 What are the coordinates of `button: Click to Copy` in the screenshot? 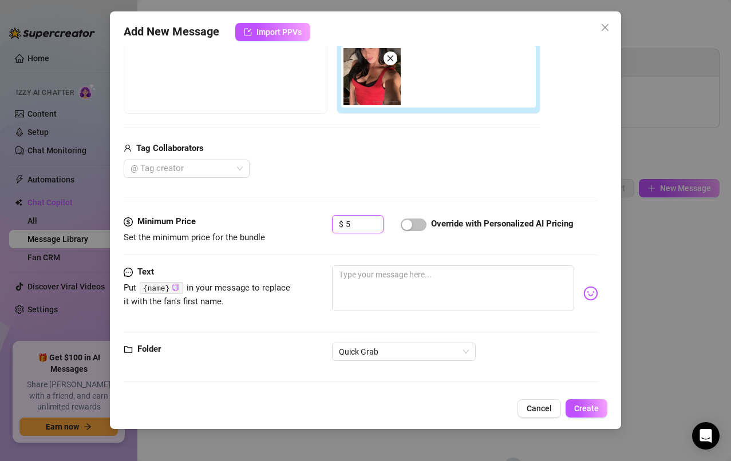 It's located at (175, 288).